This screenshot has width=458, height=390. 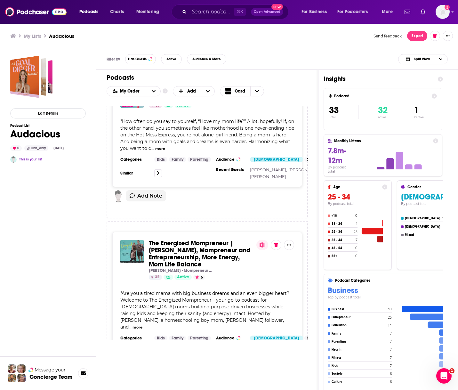 I want to click on h4: 30, so click(x=390, y=309).